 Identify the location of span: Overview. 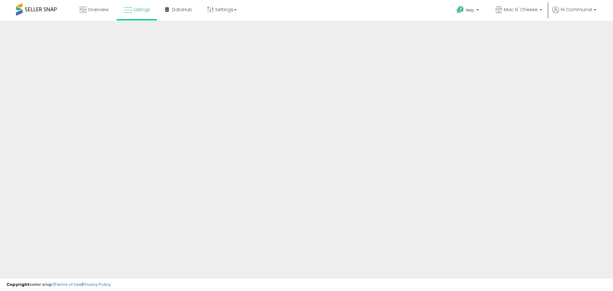
(98, 10).